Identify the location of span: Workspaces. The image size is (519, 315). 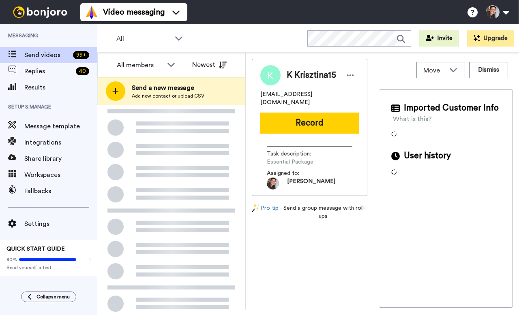
(61, 175).